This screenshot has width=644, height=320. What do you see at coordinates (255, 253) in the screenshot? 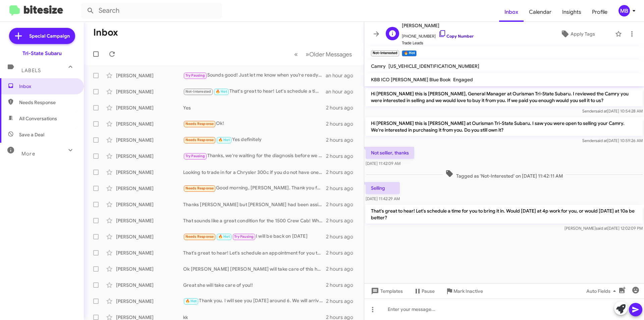
I see `div: That's great to hear! Let's schedule an appointment for you to bring in your Compass so we can di...` at bounding box center [255, 253].